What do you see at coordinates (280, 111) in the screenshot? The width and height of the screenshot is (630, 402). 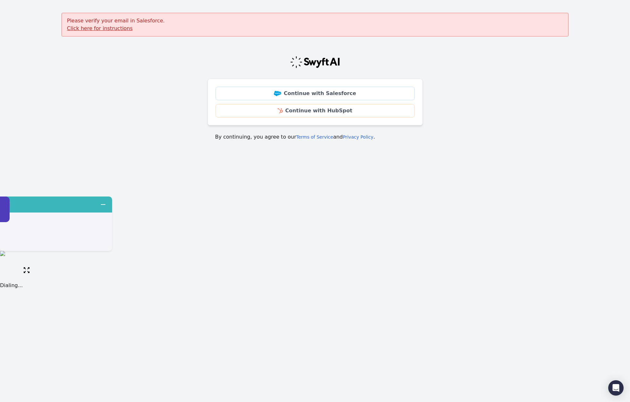 I see `img: HubSpot` at bounding box center [280, 111].